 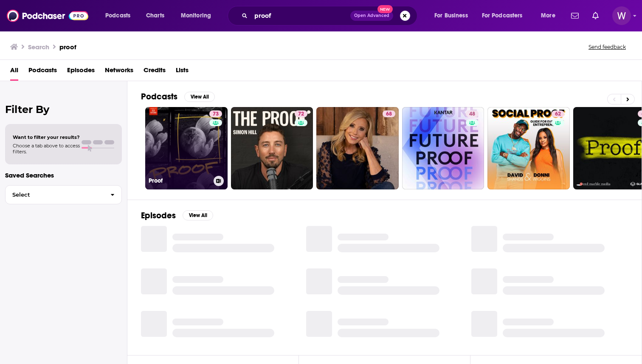 What do you see at coordinates (48, 16) in the screenshot?
I see `a: Podchaser - Follow, Share and Rate Podcasts` at bounding box center [48, 16].